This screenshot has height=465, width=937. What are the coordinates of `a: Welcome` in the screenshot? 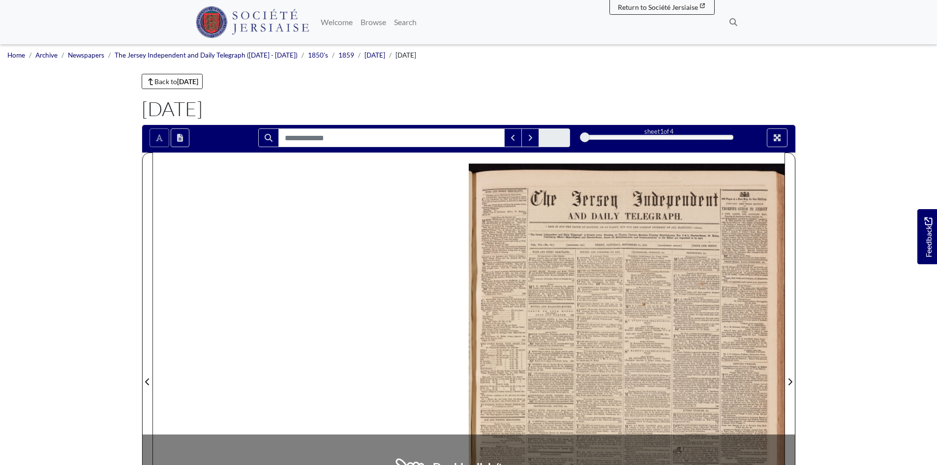 It's located at (337, 22).